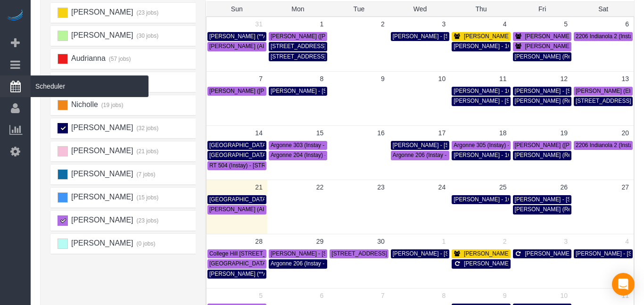  Describe the element at coordinates (145, 174) in the screenshot. I see `small: (7 jobs)` at that location.